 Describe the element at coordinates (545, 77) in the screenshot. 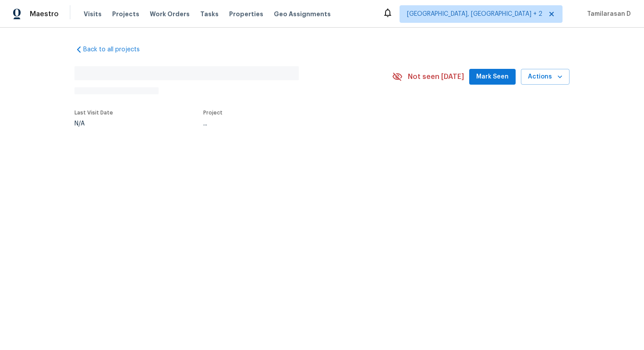

I see `button: Actions` at that location.